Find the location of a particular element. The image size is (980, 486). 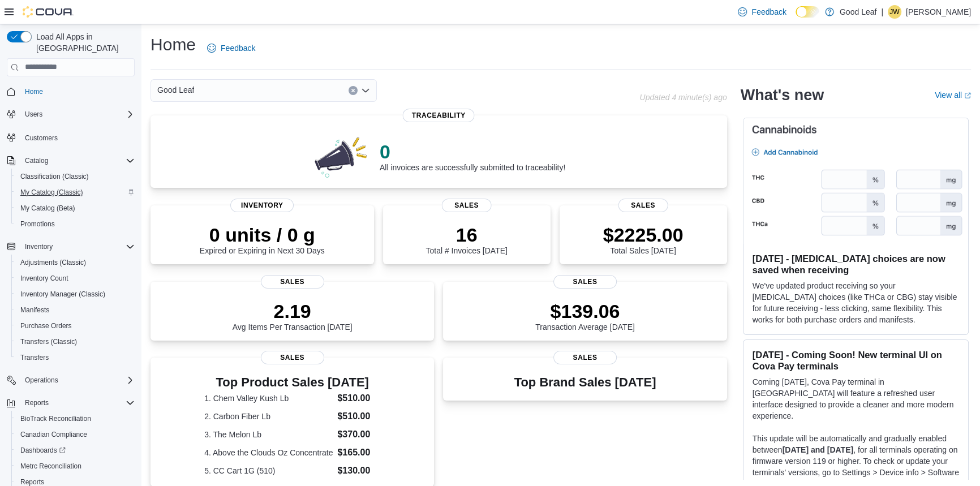

a: Transfers (Classic) is located at coordinates (49, 342).